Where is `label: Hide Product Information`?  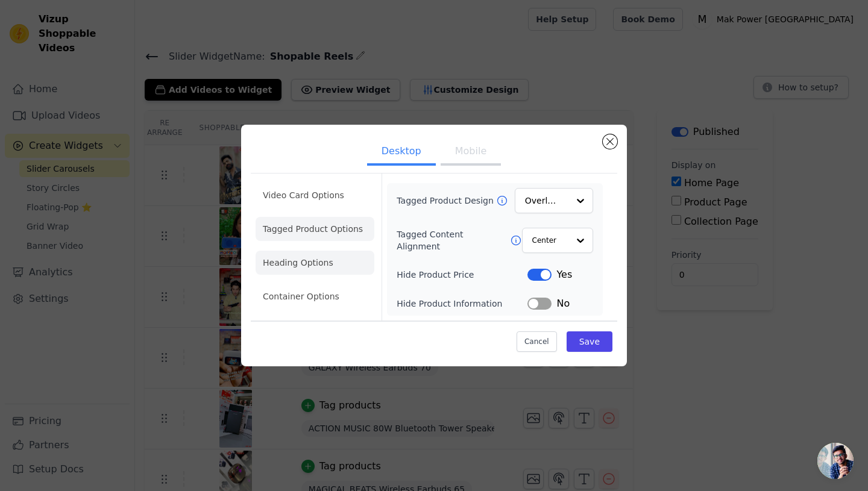 label: Hide Product Information is located at coordinates (462, 304).